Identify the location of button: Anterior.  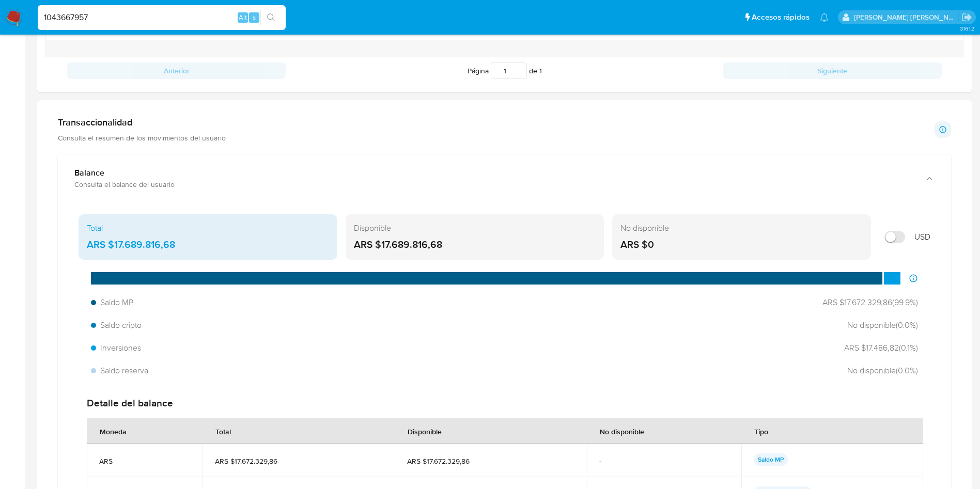
(176, 71).